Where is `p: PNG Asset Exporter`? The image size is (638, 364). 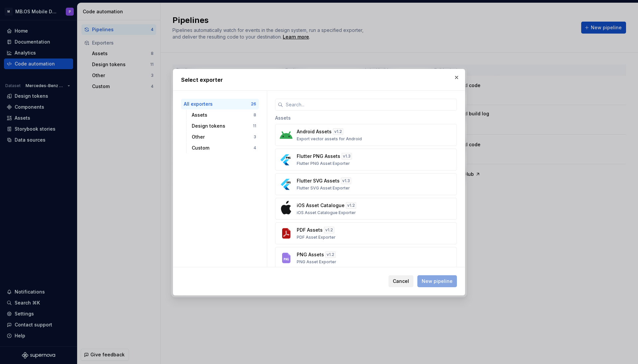 p: PNG Asset Exporter is located at coordinates (317, 262).